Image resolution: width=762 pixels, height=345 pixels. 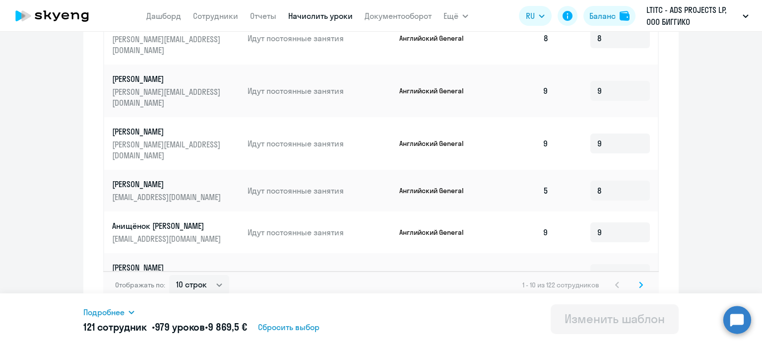 I want to click on a: Документооборот, so click(x=398, y=16).